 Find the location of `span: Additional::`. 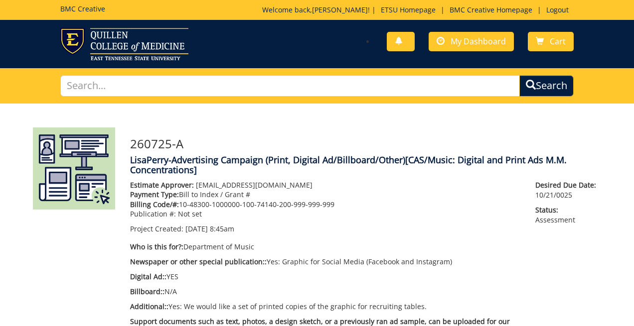

span: Additional:: is located at coordinates (149, 306).